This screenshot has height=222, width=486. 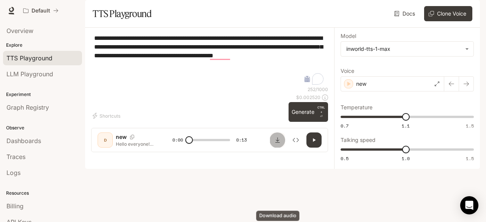 What do you see at coordinates (348, 71) in the screenshot?
I see `p: Voice` at bounding box center [348, 71].